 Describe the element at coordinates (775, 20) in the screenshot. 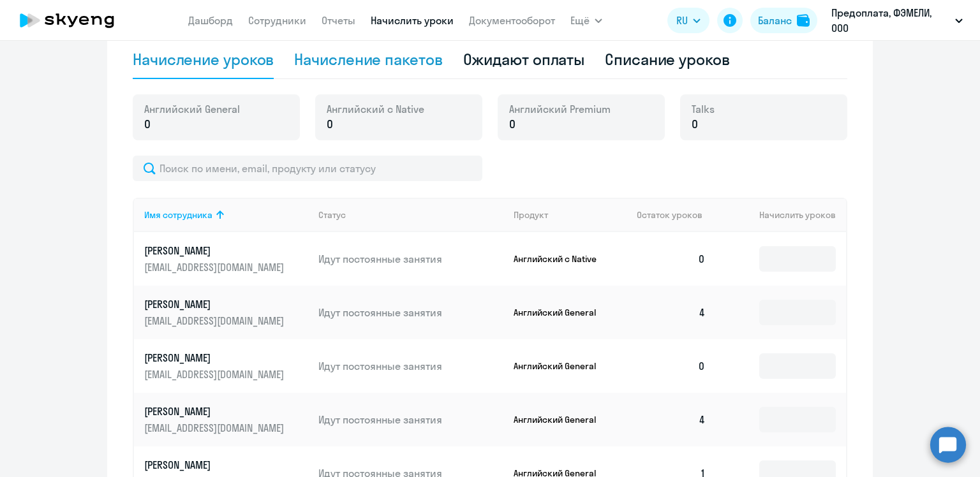

I see `div: Баланс` at that location.